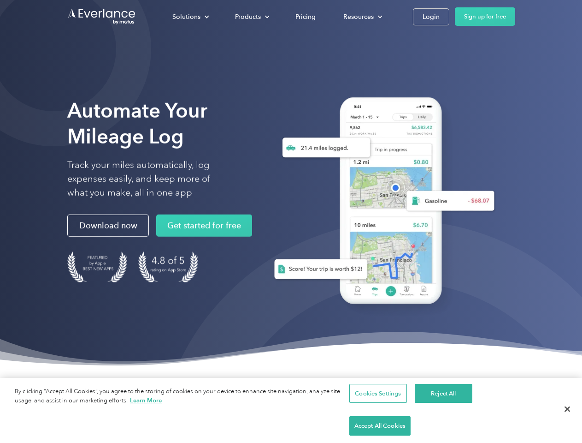  Describe the element at coordinates (149, 179) in the screenshot. I see `p: Track your miles automatically, log expenses easily, and keep more of what you make, all in one app` at that location.